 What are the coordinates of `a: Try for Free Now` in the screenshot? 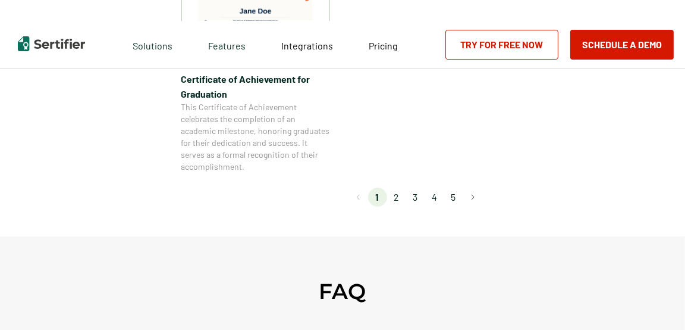 It's located at (502, 45).